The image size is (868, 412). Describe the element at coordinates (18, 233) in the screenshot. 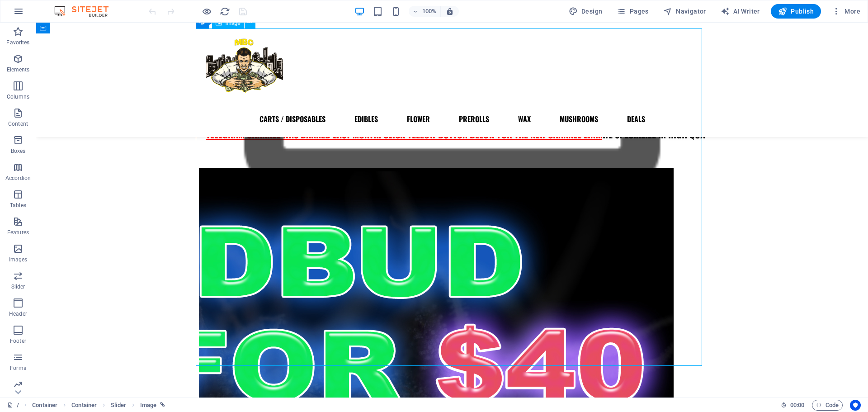

I see `p: Features` at that location.